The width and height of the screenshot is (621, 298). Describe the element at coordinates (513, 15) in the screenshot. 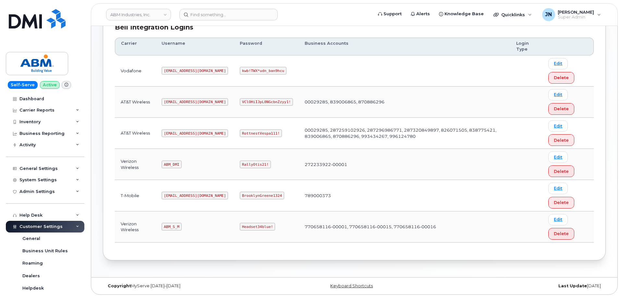

I see `div: Quicklinks` at that location.